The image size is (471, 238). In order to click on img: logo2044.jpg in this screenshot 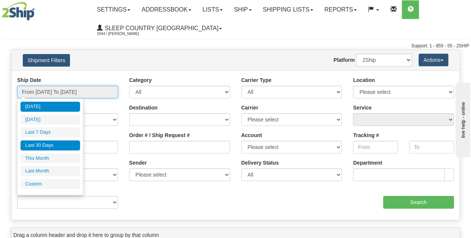, I will do `click(18, 11)`.